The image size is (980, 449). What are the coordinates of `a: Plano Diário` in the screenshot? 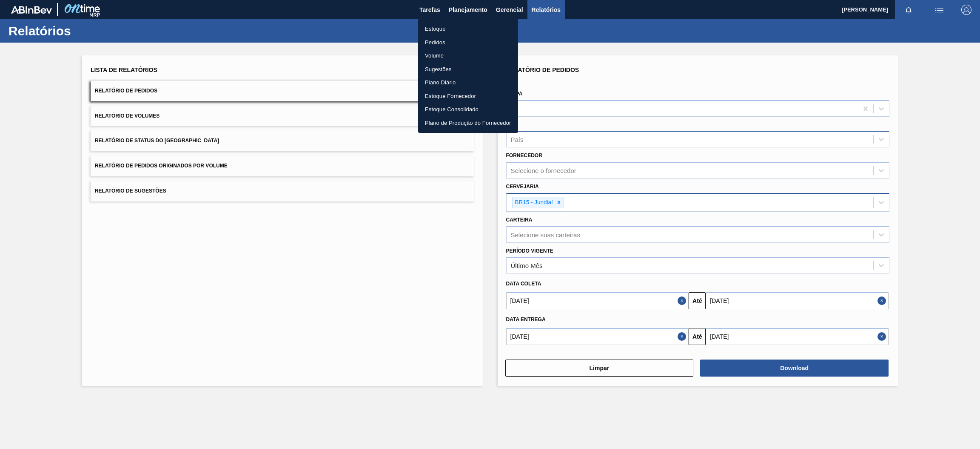 It's located at (468, 83).